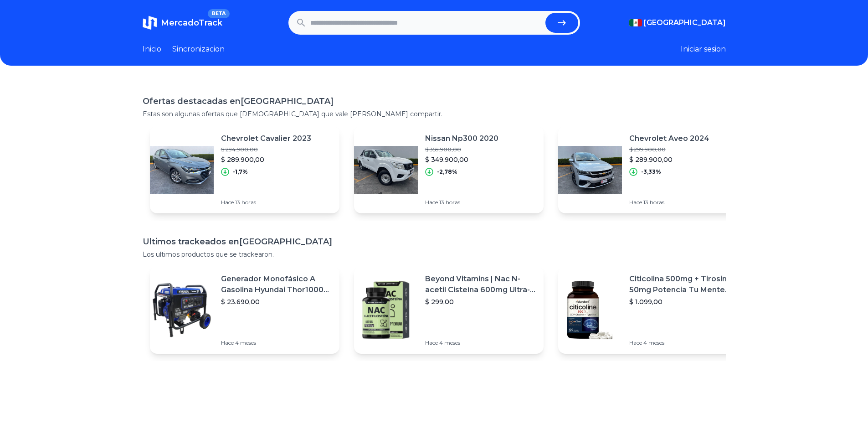 The height and width of the screenshot is (424, 868). What do you see at coordinates (462, 159) in the screenshot?
I see `p: $ 349.900,00` at bounding box center [462, 159].